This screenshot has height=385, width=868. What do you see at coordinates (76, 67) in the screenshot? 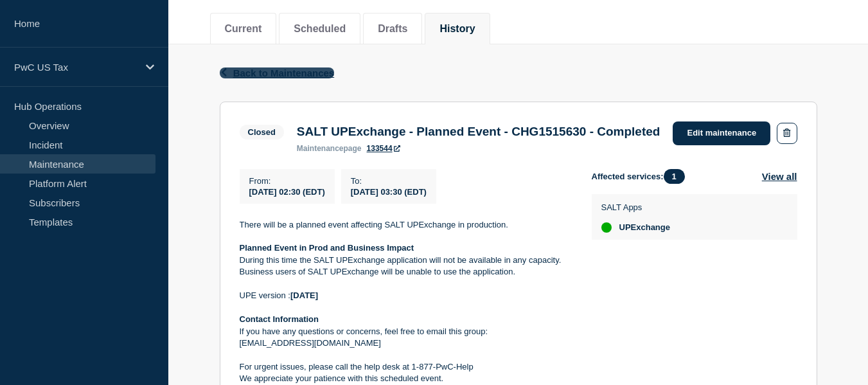
I see `p: PwC US Tax` at bounding box center [76, 67].